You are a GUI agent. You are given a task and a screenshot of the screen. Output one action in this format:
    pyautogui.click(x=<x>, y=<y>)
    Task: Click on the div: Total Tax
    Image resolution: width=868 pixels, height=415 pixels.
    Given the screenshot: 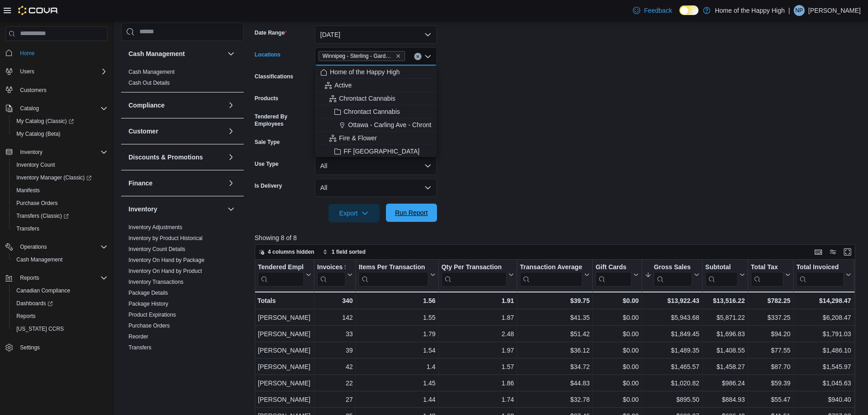 What is the action you would take?
    pyautogui.click(x=767, y=267)
    